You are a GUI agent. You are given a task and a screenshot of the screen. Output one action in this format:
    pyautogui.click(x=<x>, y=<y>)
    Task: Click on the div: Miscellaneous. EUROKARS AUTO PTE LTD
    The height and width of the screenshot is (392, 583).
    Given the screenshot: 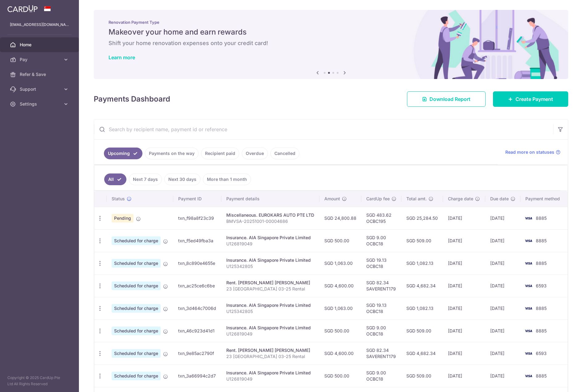 What is the action you would take?
    pyautogui.click(x=271, y=215)
    